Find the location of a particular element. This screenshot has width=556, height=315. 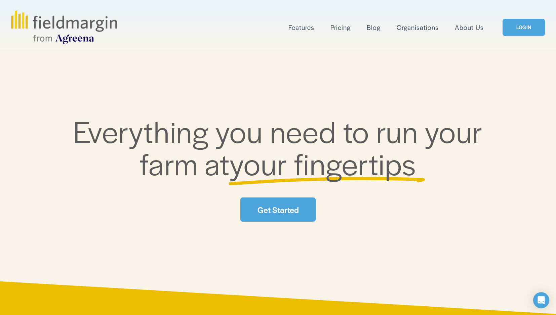

span: Features is located at coordinates (301, 27).